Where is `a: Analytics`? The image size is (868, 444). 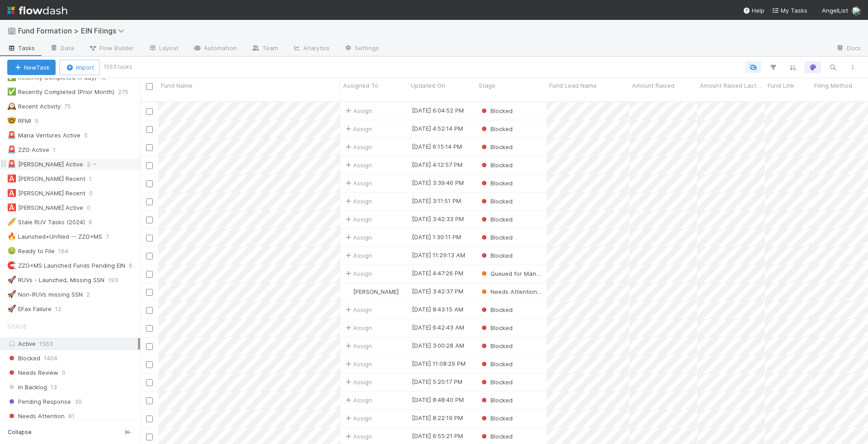
a: Analytics is located at coordinates (311, 49).